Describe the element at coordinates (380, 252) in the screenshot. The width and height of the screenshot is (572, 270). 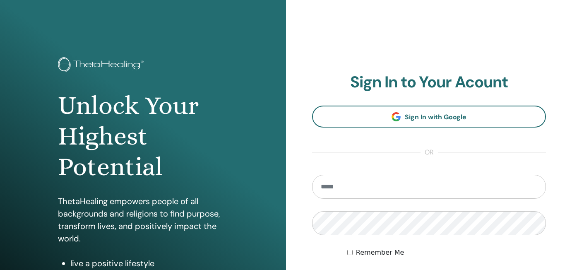
I see `label: Remember Me` at that location.